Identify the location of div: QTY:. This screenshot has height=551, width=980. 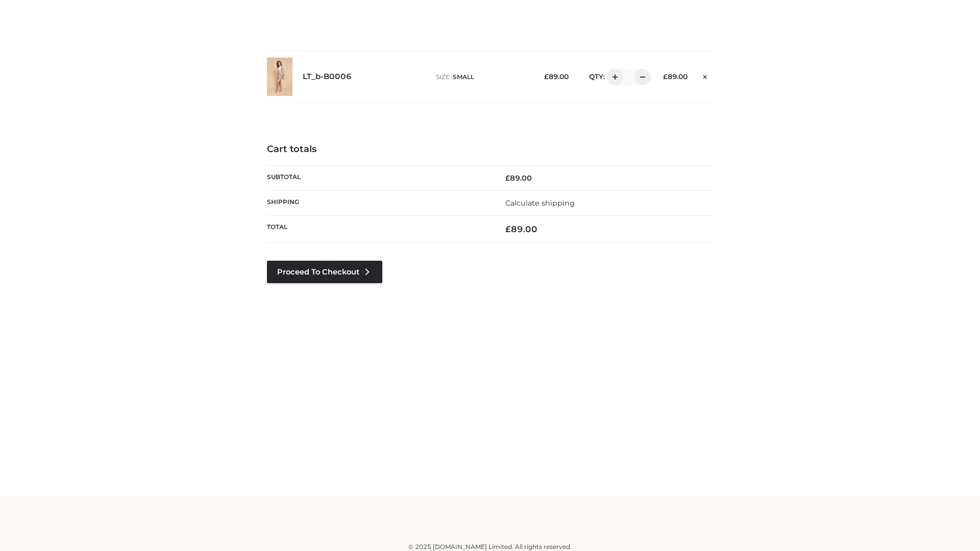
(613, 77).